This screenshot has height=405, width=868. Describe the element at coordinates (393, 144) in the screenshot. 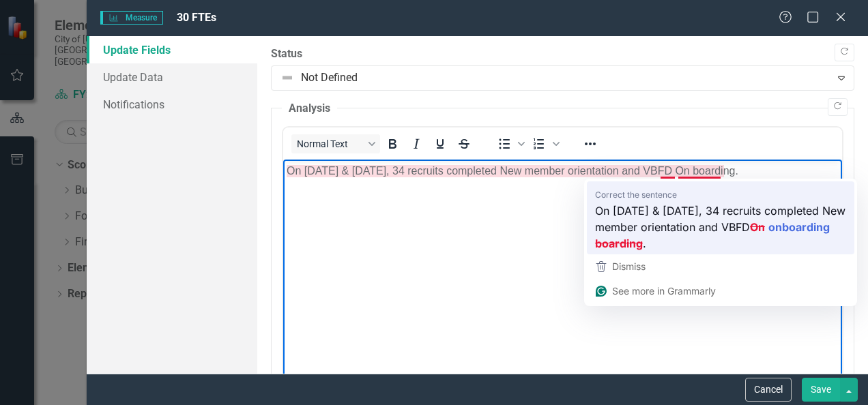

I see `button: Bold` at that location.